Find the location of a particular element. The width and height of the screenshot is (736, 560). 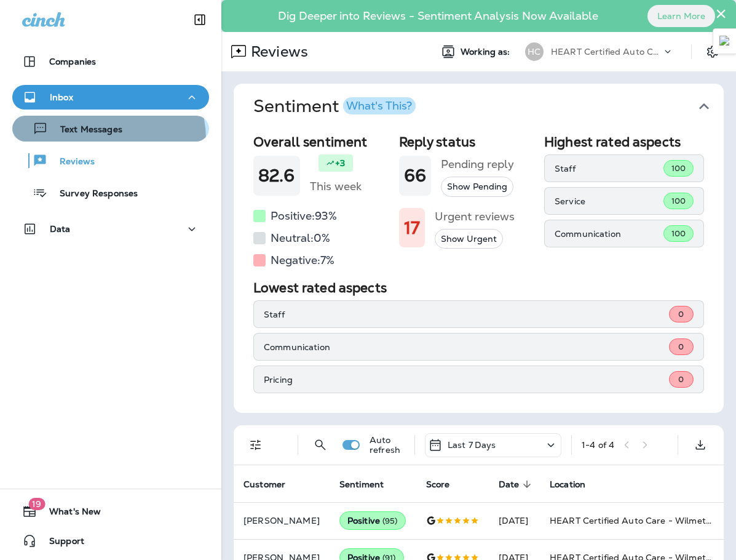

button: Reviews is located at coordinates (110, 161).